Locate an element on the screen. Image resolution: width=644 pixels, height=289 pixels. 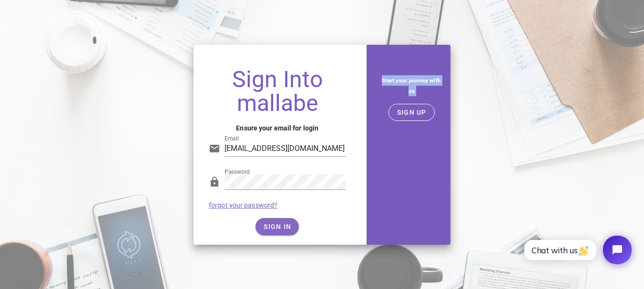
button: Chat with us👋 is located at coordinates (46, 22).